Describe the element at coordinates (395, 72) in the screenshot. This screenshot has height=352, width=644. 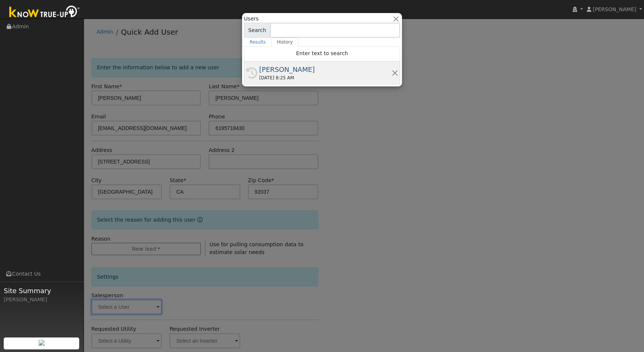
I see `button: Remove this history` at that location.